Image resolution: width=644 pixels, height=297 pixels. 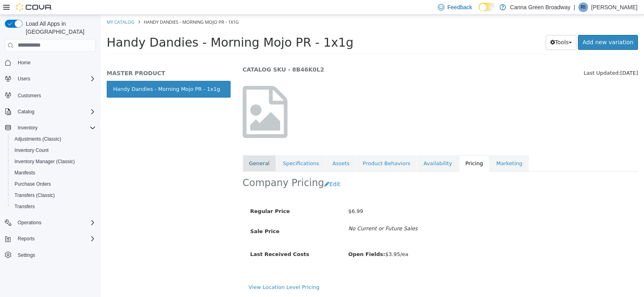 I want to click on a: Assets, so click(x=240, y=149).